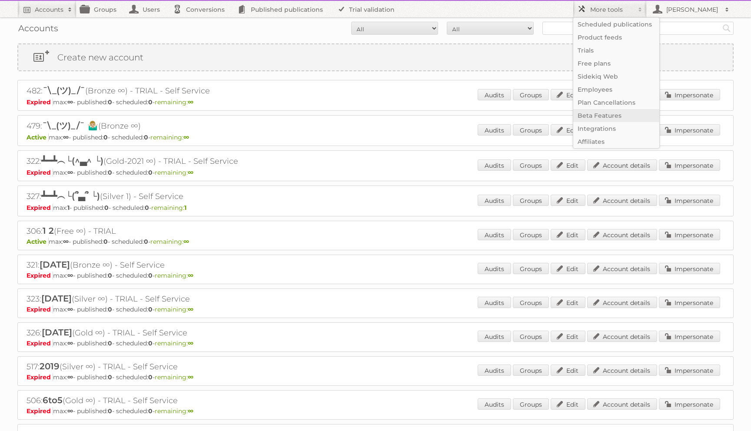  What do you see at coordinates (179, 161) in the screenshot?
I see `h2: 322: (Gold-2021 ∞) - TRIAL - Self Service` at bounding box center [179, 161].